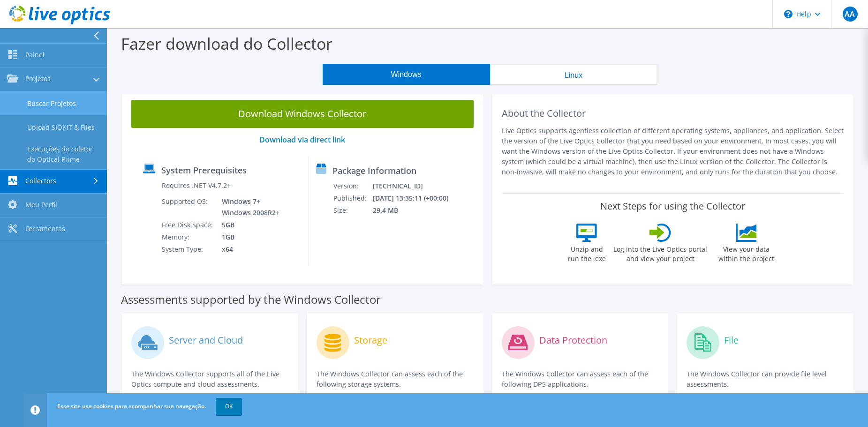 The height and width of the screenshot is (427, 868). What do you see at coordinates (204, 170) in the screenshot?
I see `label: System Prerequisites` at bounding box center [204, 170].